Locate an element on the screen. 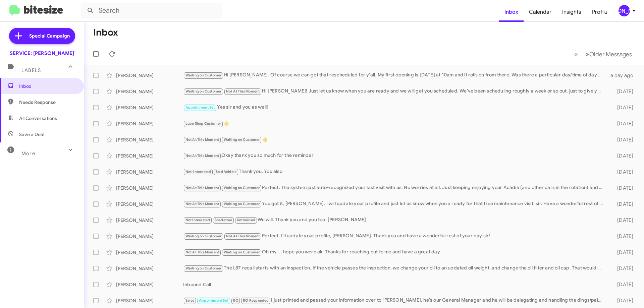 This screenshot has width=644, height=308. div: Perfect. The system just auto-recognized your last visit with us. No worries at all. Just keeping... is located at coordinates (395, 188).